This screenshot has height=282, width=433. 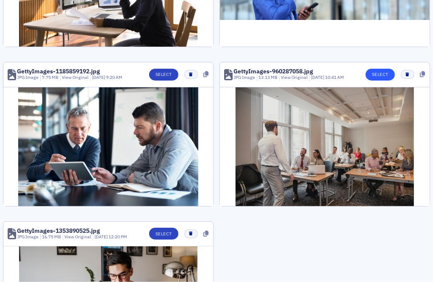 What do you see at coordinates (114, 77) in the screenshot?
I see `span: 9:20 AM` at bounding box center [114, 77].